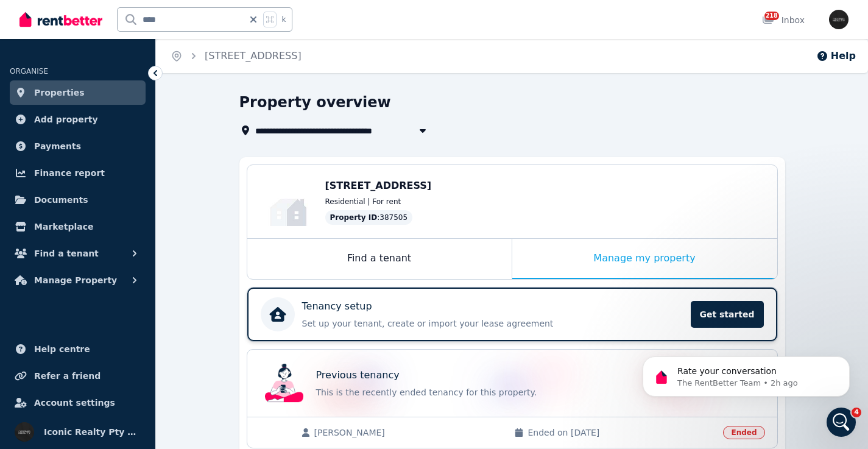 The image size is (868, 449). I want to click on span: Marketplace, so click(63, 227).